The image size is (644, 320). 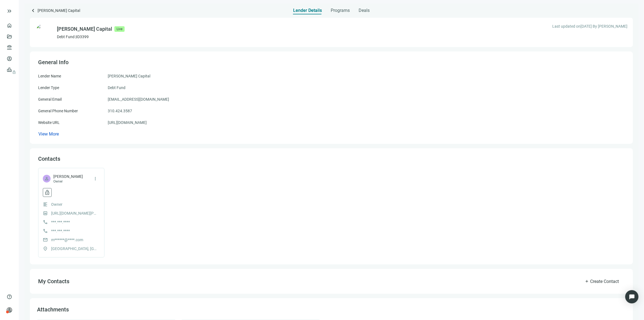 What do you see at coordinates (602, 281) in the screenshot?
I see `button: addCreate Contact` at bounding box center [602, 281].